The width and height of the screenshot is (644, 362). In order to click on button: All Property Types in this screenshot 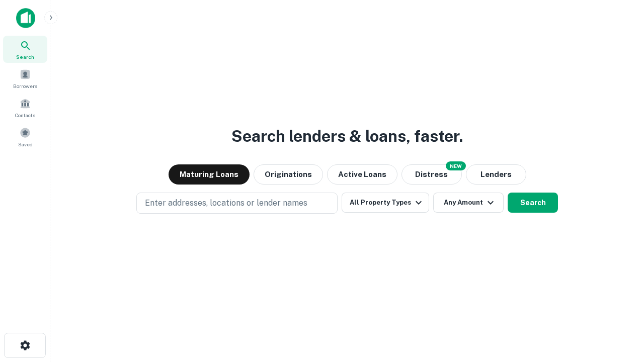, I will do `click(385, 203)`.